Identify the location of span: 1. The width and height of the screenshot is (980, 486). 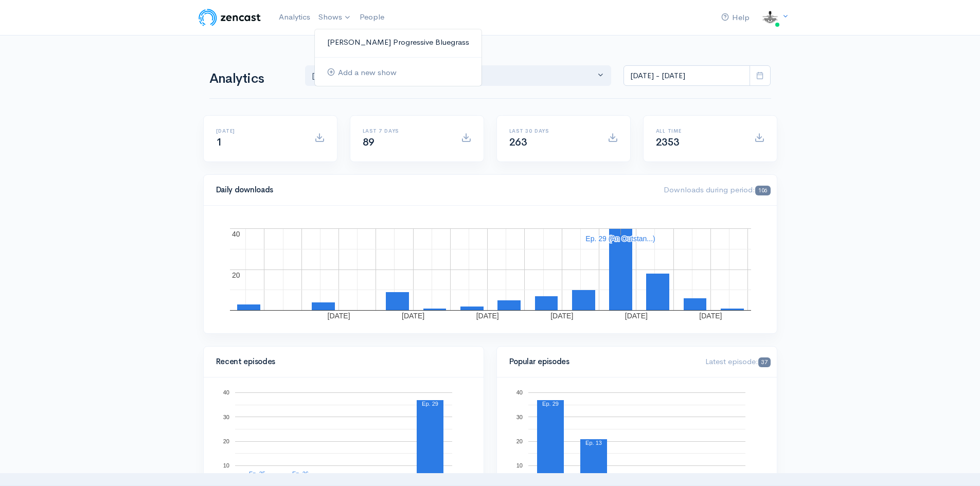
(219, 142).